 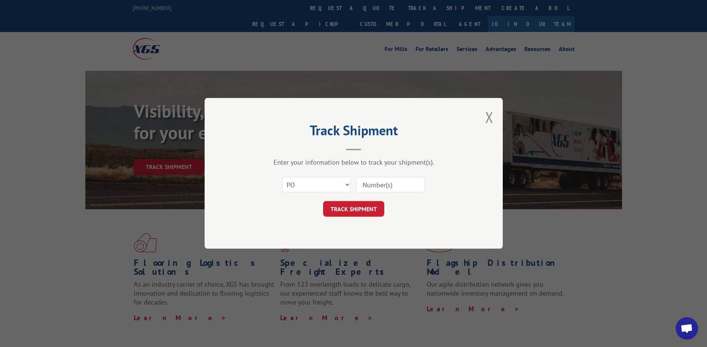 What do you see at coordinates (391, 185) in the screenshot?
I see `input: Number(s)` at bounding box center [391, 185].